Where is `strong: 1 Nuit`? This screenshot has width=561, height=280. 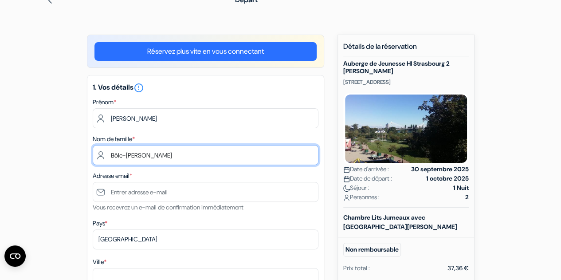
strong: 1 Nuit is located at coordinates (461, 188).